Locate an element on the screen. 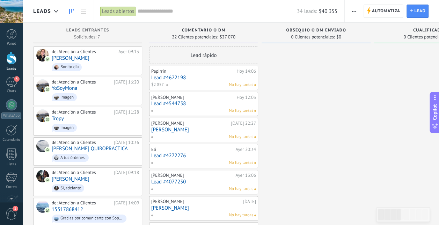 This screenshot has height=225, width=439. div: Leads Entrantes is located at coordinates (88, 31).